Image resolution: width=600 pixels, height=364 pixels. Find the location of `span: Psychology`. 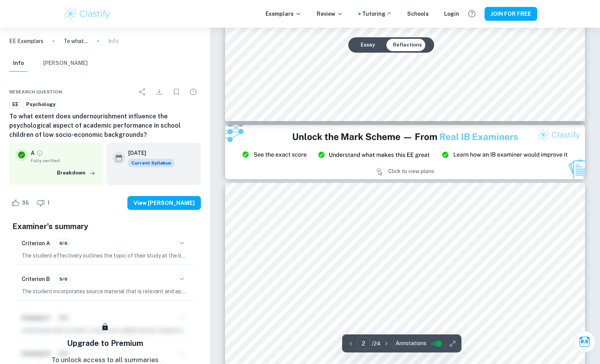

span: Psychology is located at coordinates (40, 104).